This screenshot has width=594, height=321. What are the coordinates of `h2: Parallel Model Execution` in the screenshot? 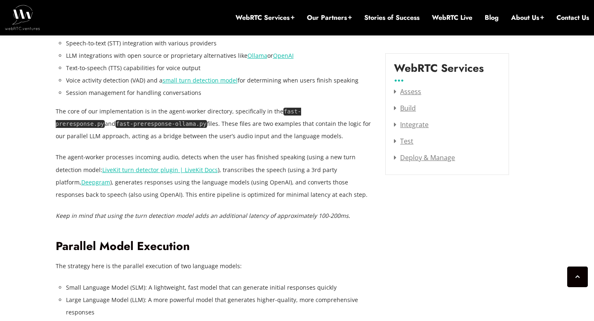 It's located at (214, 246).